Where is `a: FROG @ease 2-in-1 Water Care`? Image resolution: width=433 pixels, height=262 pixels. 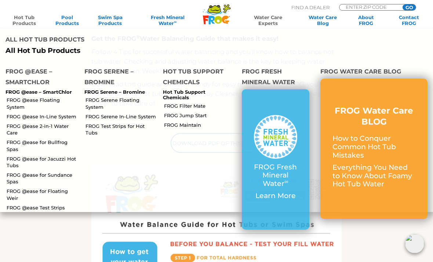
a: FROG @ease 2-in-1 Water Care is located at coordinates (43, 129).